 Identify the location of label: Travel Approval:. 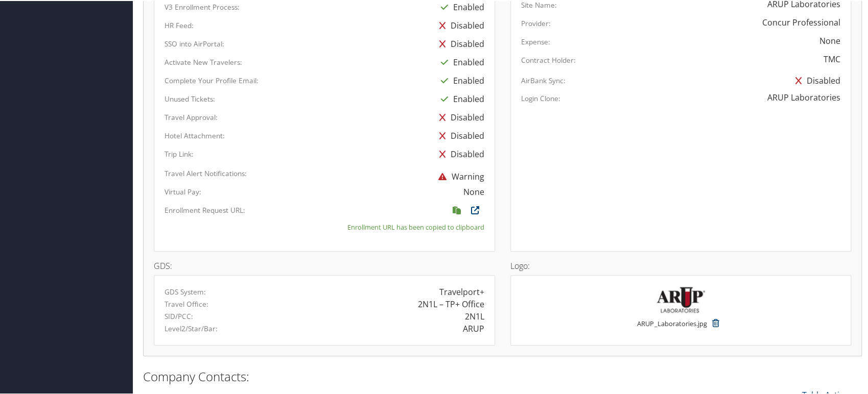
(191, 117).